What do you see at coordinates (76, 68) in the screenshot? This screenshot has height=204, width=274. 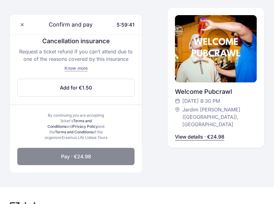 I see `span: Know more` at bounding box center [76, 68].